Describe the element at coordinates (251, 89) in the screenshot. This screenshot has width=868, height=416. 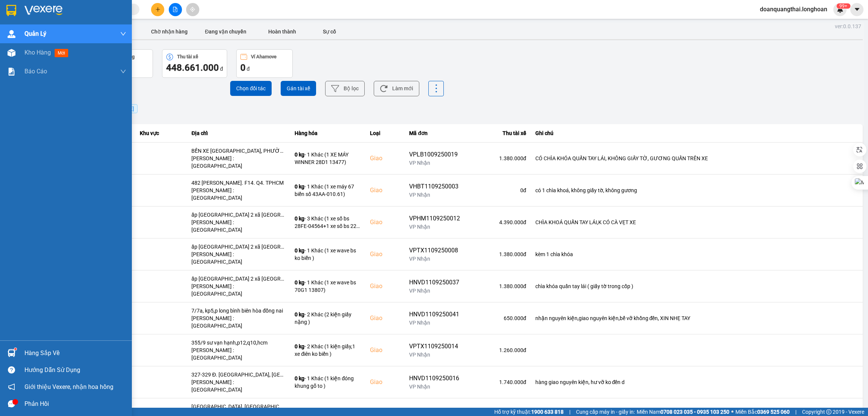
I see `button: Chọn đối tác` at that location.